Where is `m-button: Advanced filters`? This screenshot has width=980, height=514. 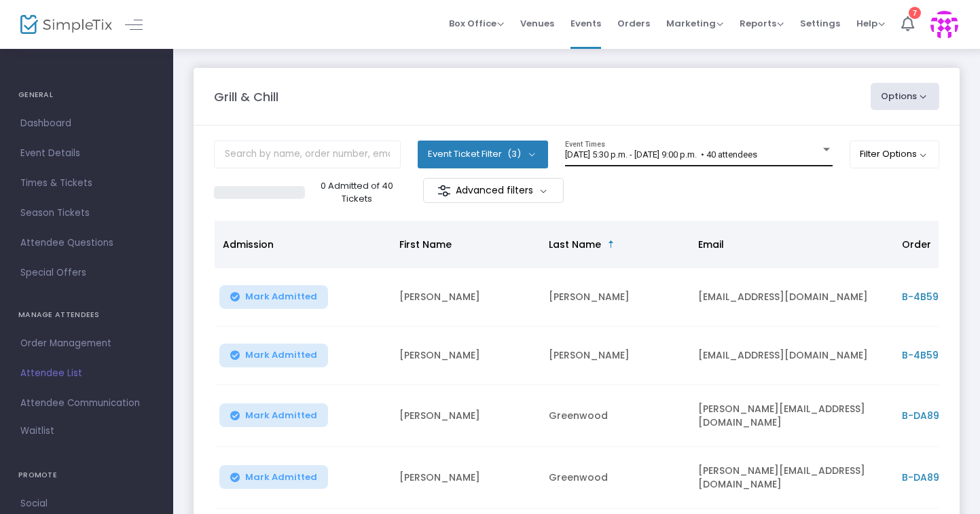 m-button: Advanced filters is located at coordinates (493, 190).